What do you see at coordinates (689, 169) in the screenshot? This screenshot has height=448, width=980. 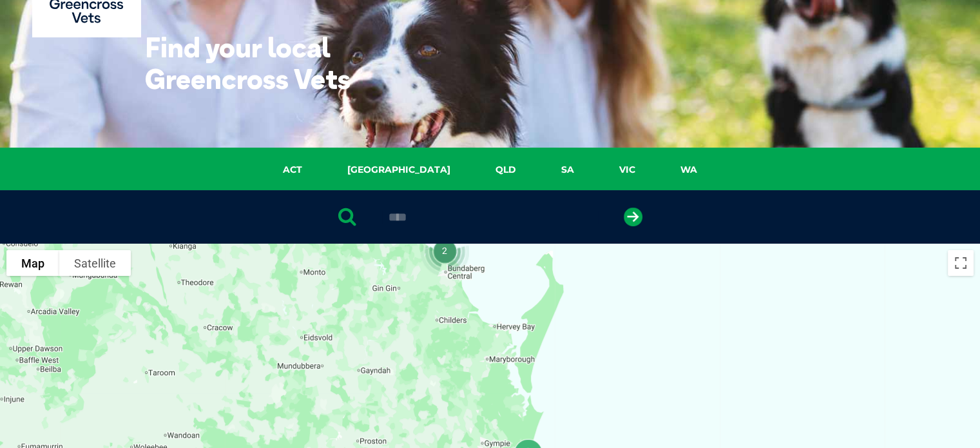 I see `a: WA` at bounding box center [689, 169].